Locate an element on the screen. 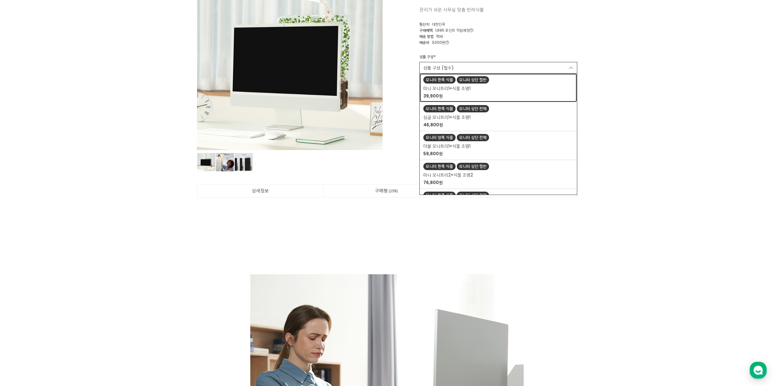 The image size is (774, 386). p: 관리가 쉬운 사무실 맞춤 반려식물 is located at coordinates (498, 10).